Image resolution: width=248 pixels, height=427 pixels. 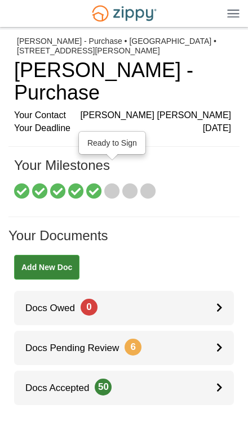 I want to click on span: Docs Pending Review, so click(x=78, y=348).